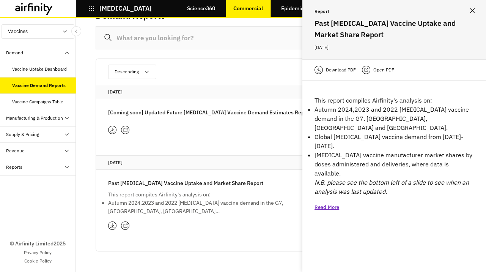 Image resolution: width=486 pixels, height=272 pixels. I want to click on p: Read More, so click(327, 207).